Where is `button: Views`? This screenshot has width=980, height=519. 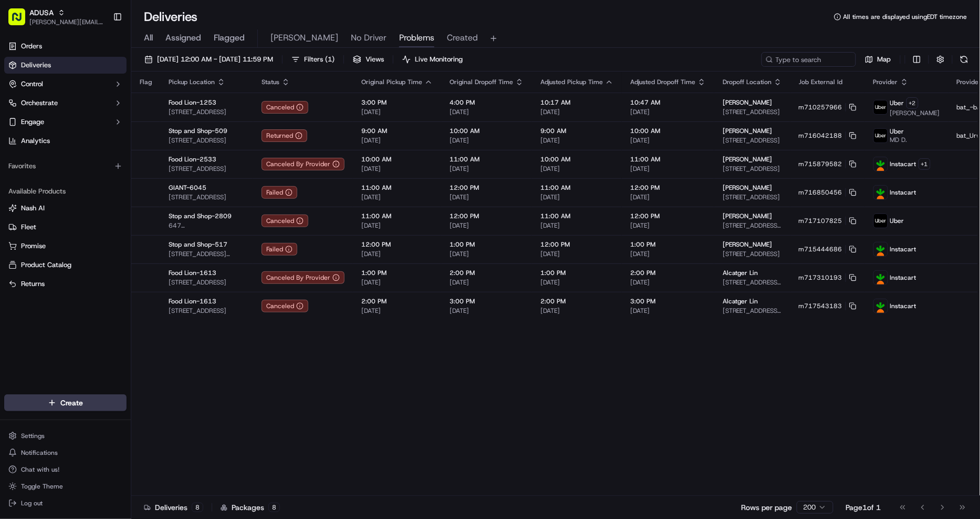 button: Views is located at coordinates (369, 59).